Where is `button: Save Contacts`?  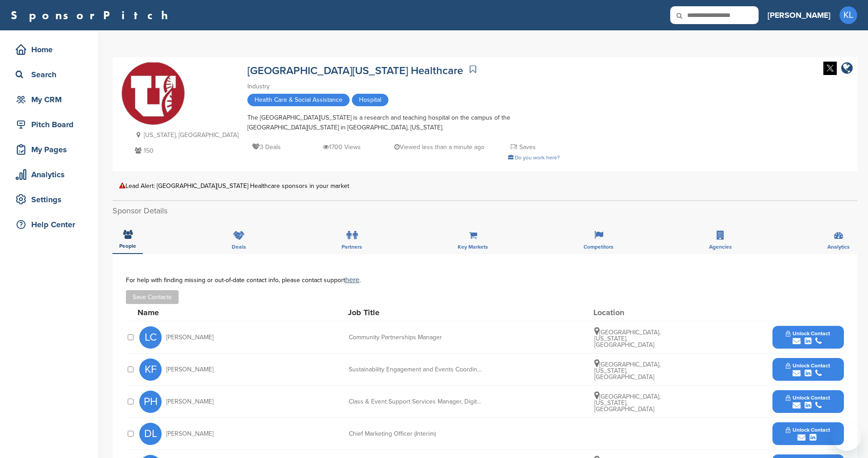 button: Save Contacts is located at coordinates (152, 297).